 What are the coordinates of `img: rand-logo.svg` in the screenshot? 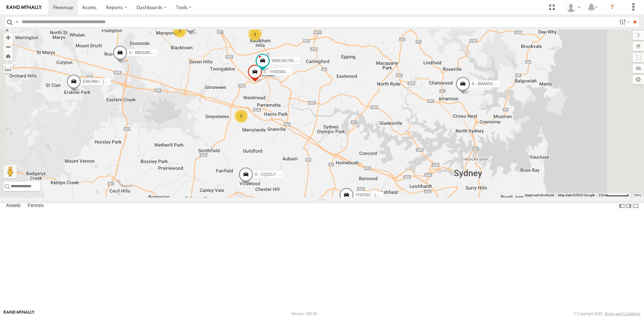 It's located at (24, 7).